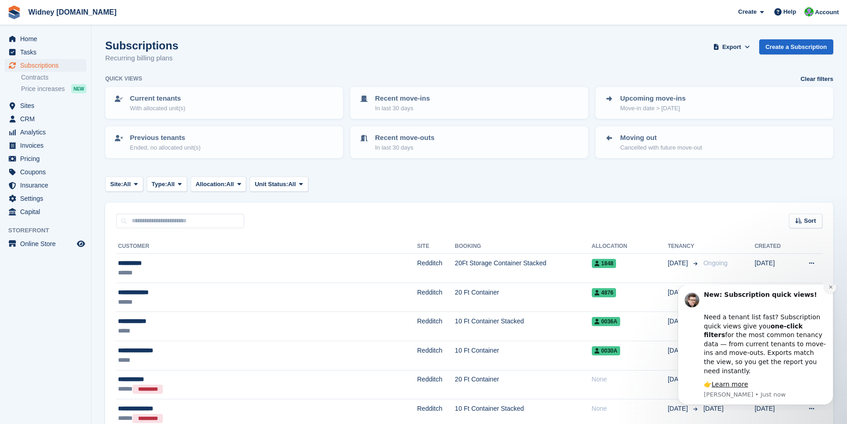 The image size is (847, 424). I want to click on a: Current tenants With allocated unit(s), so click(224, 103).